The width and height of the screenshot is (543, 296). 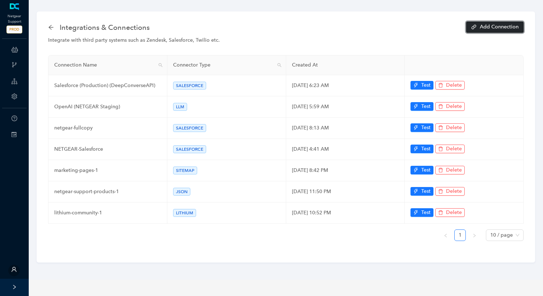 What do you see at coordinates (108, 86) in the screenshot?
I see `td: Salesforce (Production) (DeepConverseAPI)` at bounding box center [108, 86].